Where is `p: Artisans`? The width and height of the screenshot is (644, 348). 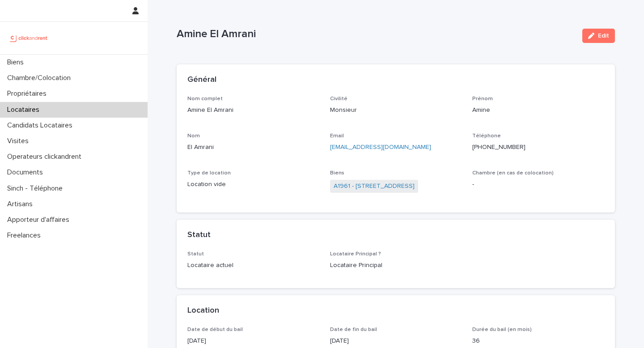 p: Artisans is located at coordinates (21, 204).